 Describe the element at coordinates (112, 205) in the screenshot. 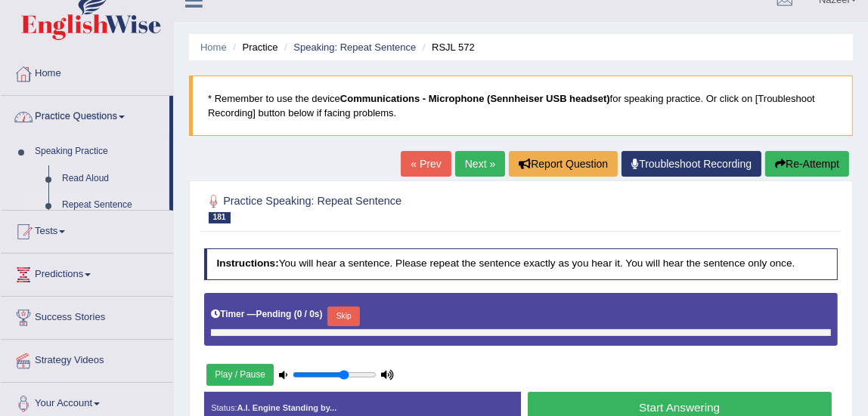

I see `a: Repeat Sentence` at that location.